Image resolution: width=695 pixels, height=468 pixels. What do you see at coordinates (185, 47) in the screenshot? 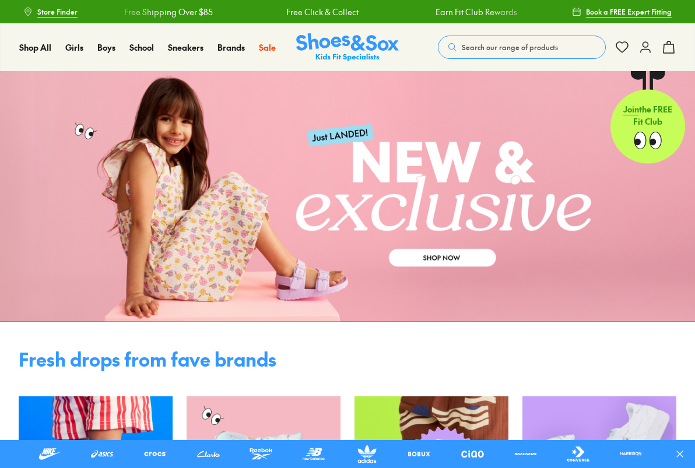
I see `span: Sneakers` at bounding box center [185, 47].